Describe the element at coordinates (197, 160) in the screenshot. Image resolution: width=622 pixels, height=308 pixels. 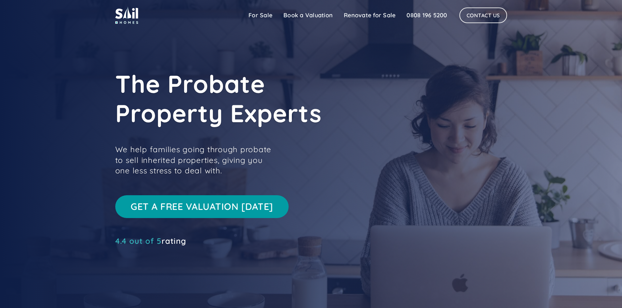
I see `p: We help families going through probate to sell inherited properties, giving you one less stress t...` at that location.